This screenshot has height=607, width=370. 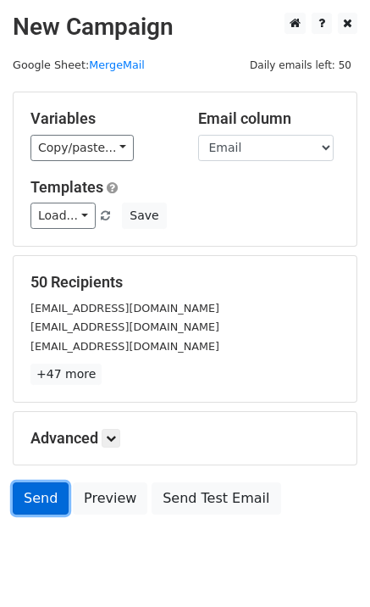 What do you see at coordinates (301, 65) in the screenshot?
I see `span: Daily emails left: 50` at bounding box center [301, 65].